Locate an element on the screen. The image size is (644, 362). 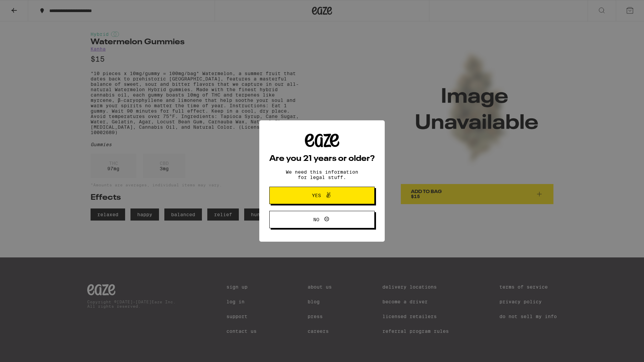
button: No is located at coordinates (322, 219).